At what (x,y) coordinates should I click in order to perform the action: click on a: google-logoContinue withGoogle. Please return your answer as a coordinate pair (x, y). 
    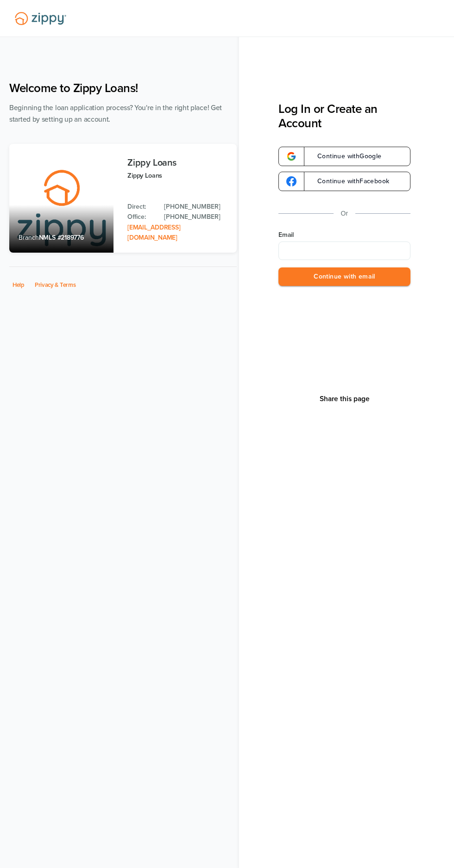
    Looking at the image, I should click on (344, 156).